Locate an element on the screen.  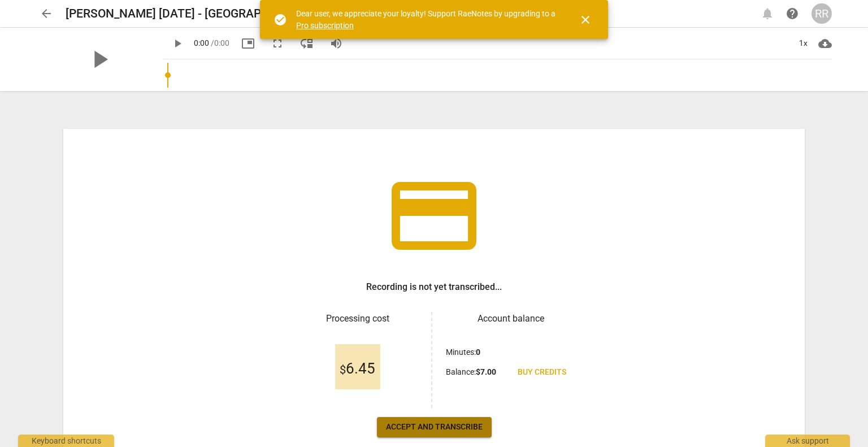
div: RR is located at coordinates (821, 14).